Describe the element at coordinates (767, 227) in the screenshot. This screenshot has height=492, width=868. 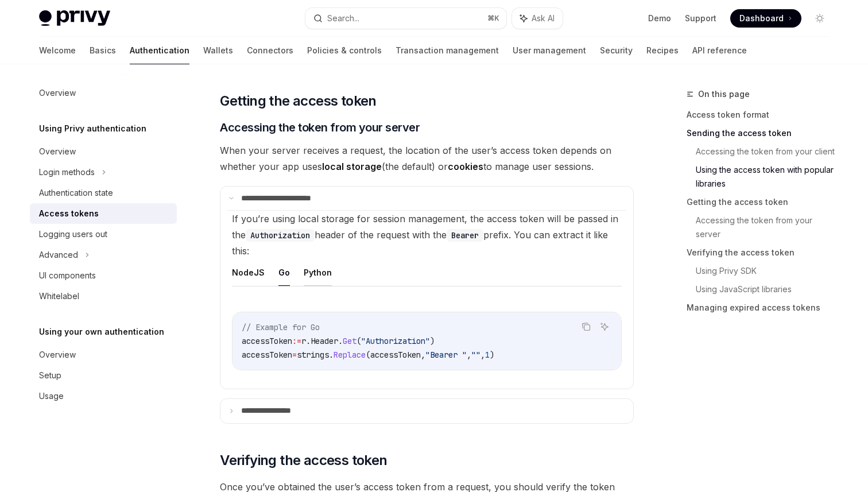
I see `a: Accessing the token from your server` at that location.